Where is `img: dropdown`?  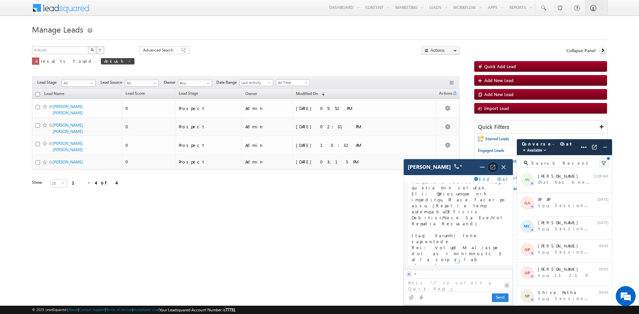
img: dropdown is located at coordinates (415, 274).